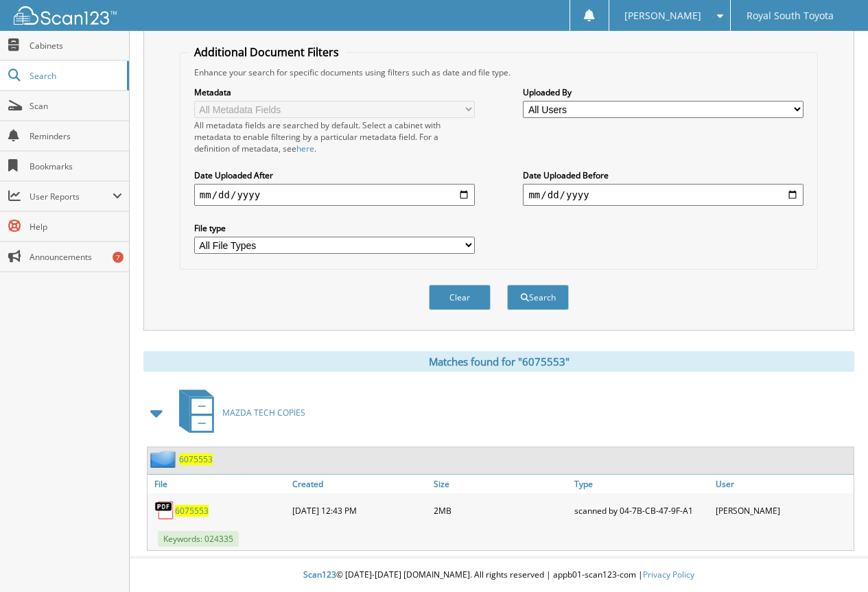 The height and width of the screenshot is (592, 868). What do you see at coordinates (305, 148) in the screenshot?
I see `a: here` at bounding box center [305, 148].